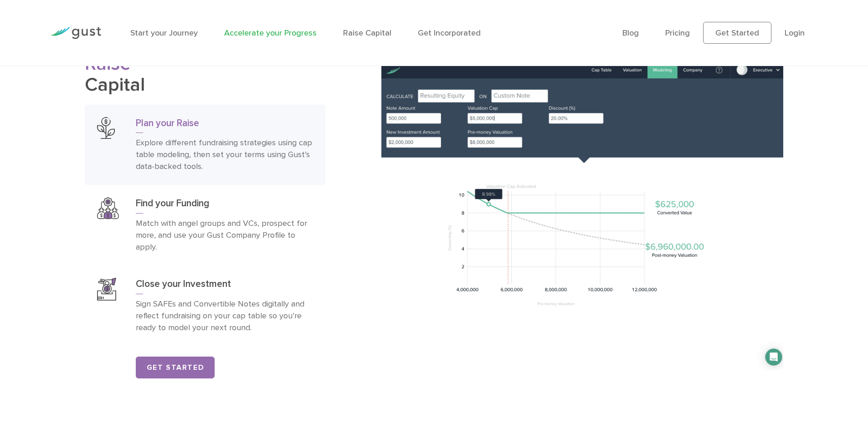  I want to click on h3: Close your Investment, so click(225, 287).